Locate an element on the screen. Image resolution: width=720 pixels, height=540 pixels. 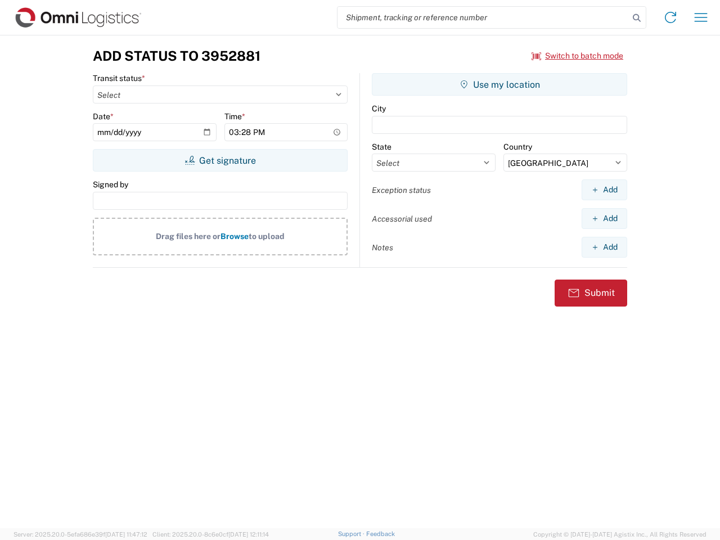
a: Feedback is located at coordinates (380, 534).